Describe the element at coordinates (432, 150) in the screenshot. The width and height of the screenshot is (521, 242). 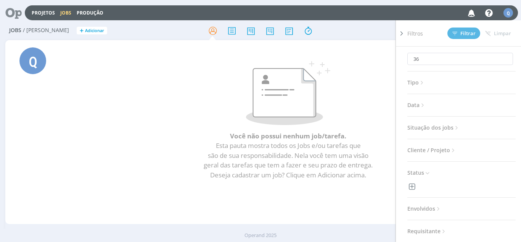
I see `span: Cliente / Projeto` at that location.